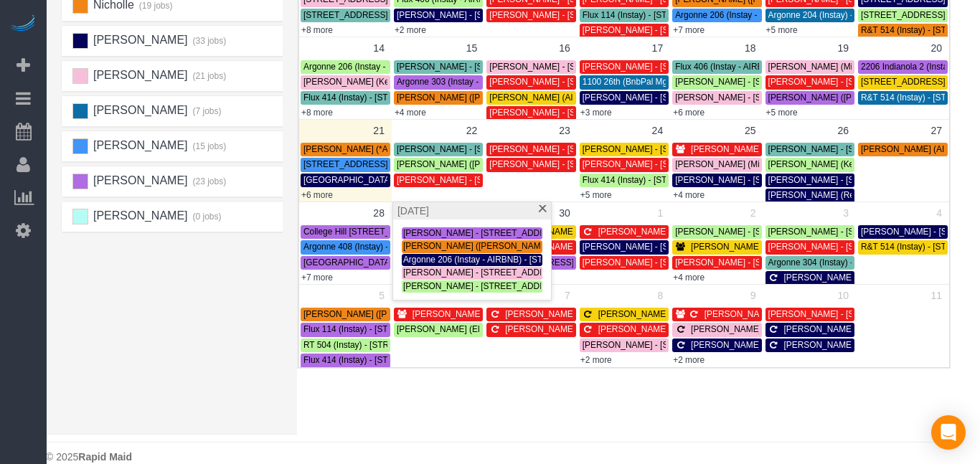 Image resolution: width=980 pixels, height=464 pixels. What do you see at coordinates (936, 295) in the screenshot?
I see `a: 11` at bounding box center [936, 295].